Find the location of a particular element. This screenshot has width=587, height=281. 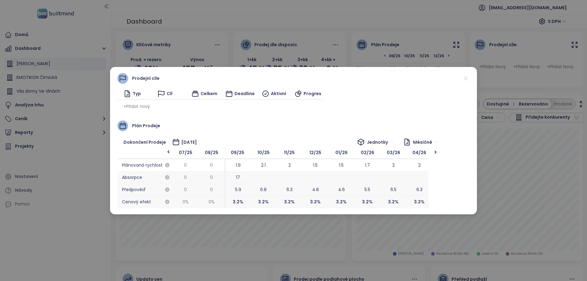

span: 10/25 is located at coordinates (263, 153).